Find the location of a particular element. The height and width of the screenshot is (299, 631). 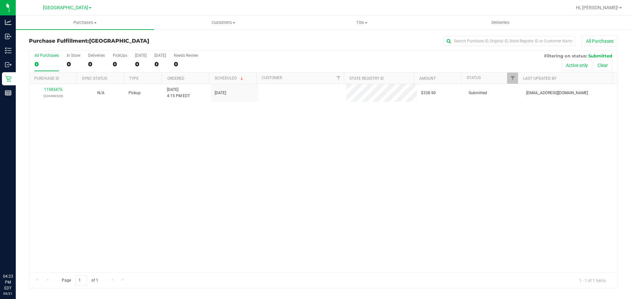

input: 1 is located at coordinates (81, 280).